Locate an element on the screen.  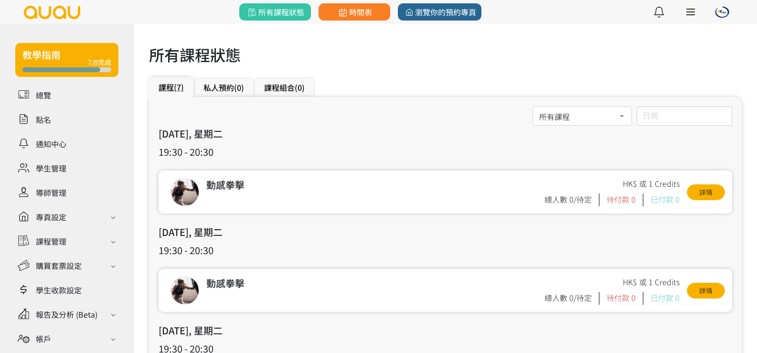
span: 瀏覽你的預約專頁 is located at coordinates (439, 12).